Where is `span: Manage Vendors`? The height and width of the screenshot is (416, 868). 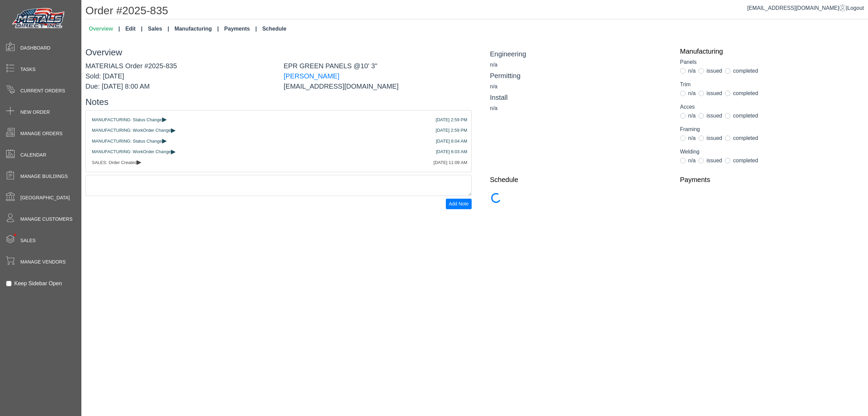
span: Manage Vendors is located at coordinates (43, 262).